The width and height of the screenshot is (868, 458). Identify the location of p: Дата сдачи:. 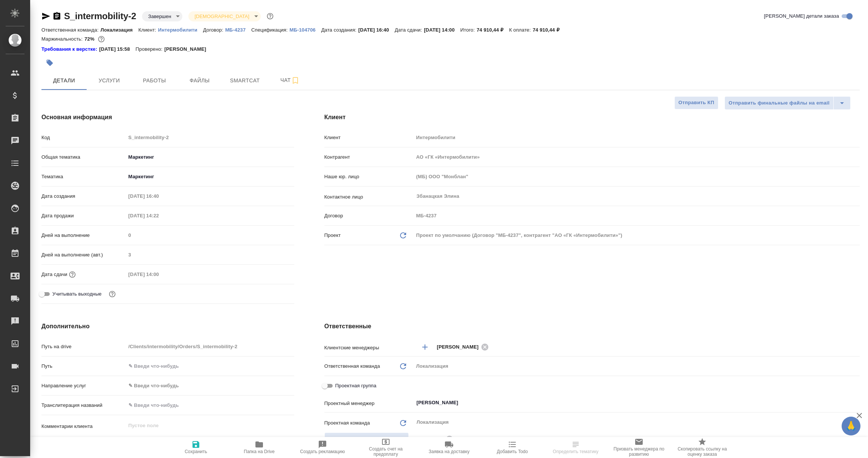
(409, 30).